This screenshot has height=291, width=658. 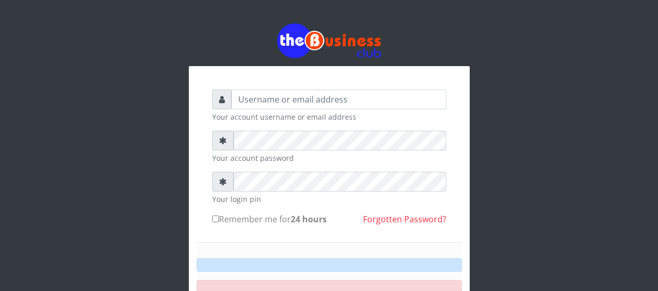 What do you see at coordinates (339, 99) in the screenshot?
I see `input: Username or email address` at bounding box center [339, 99].